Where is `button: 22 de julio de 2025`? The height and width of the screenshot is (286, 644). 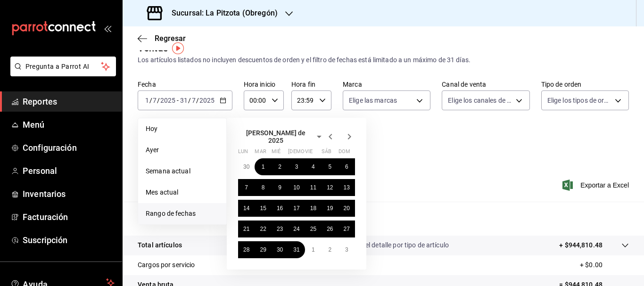 button: 22 de julio de 2025 is located at coordinates (263, 229).